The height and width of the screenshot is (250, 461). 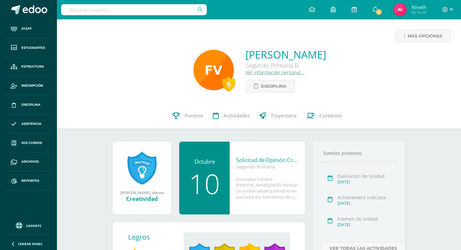 I want to click on span: Reportes, so click(x=30, y=181).